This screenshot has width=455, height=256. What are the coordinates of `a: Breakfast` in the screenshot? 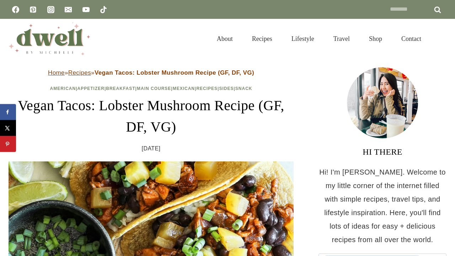 It's located at (120, 88).